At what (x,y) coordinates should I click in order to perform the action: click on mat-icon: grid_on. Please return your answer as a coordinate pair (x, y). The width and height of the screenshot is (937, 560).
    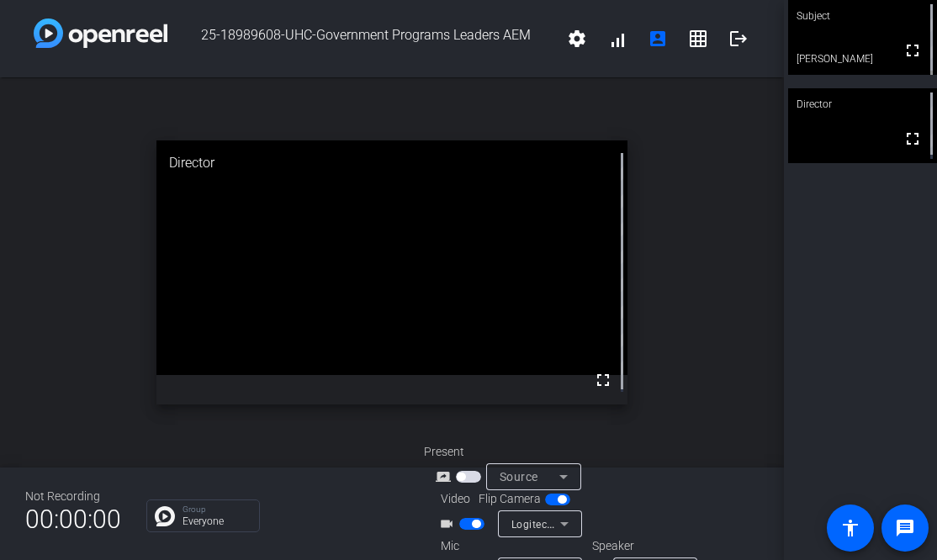
    Looking at the image, I should click on (698, 38).